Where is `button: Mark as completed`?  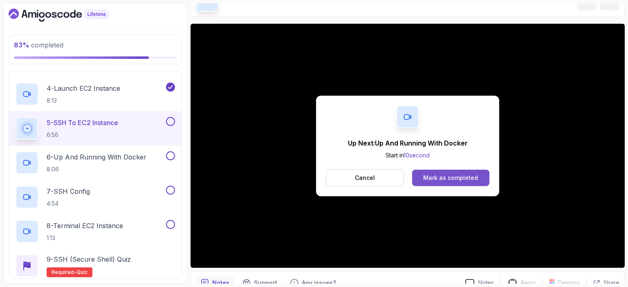
button: Mark as completed is located at coordinates (451, 178).